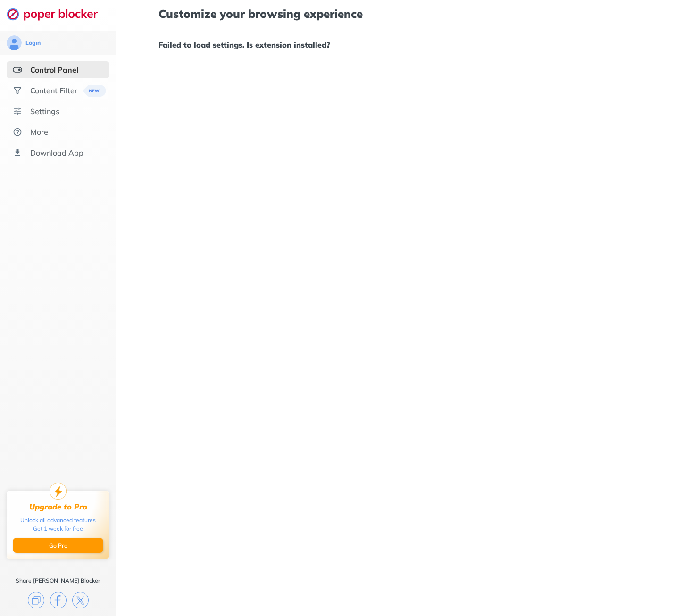  What do you see at coordinates (57, 14) in the screenshot?
I see `img: logo-webpage.svg` at bounding box center [57, 14].